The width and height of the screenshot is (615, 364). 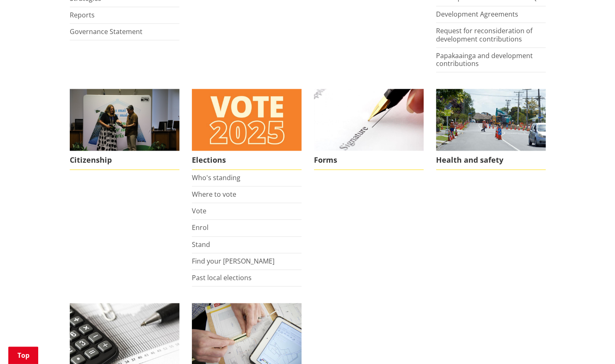 What do you see at coordinates (247, 129) in the screenshot?
I see `a: Elections` at bounding box center [247, 129].